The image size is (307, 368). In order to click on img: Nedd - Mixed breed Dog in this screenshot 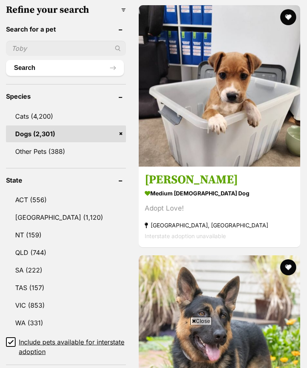, I will do `click(219, 86)`.